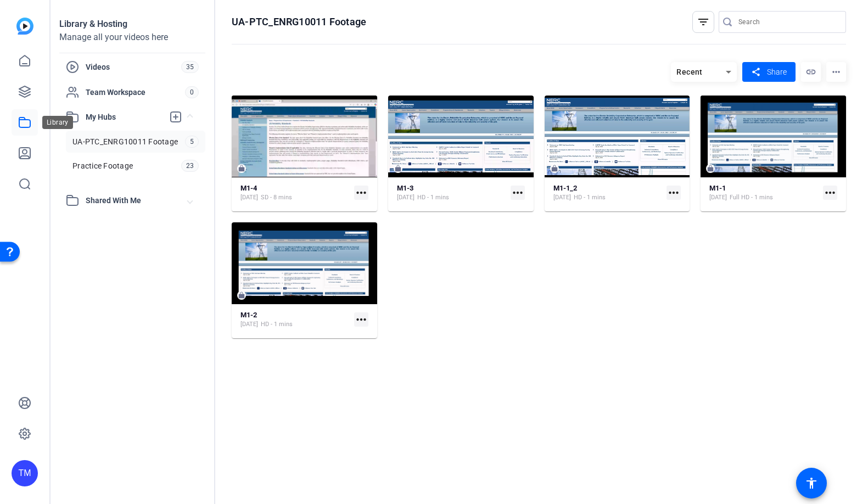 This screenshot has height=504, width=868. What do you see at coordinates (125, 142) in the screenshot?
I see `span: UA-PTC_ENRG10011 Footage` at bounding box center [125, 142].